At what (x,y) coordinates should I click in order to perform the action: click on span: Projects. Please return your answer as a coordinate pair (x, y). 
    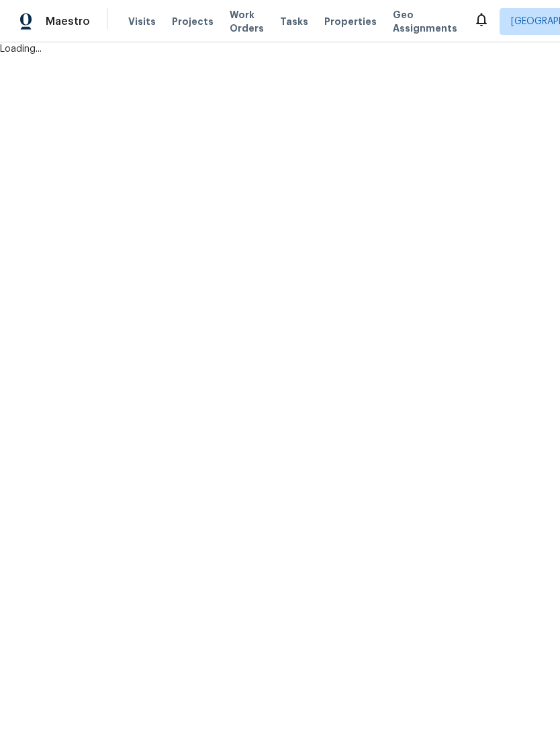
    Looking at the image, I should click on (193, 21).